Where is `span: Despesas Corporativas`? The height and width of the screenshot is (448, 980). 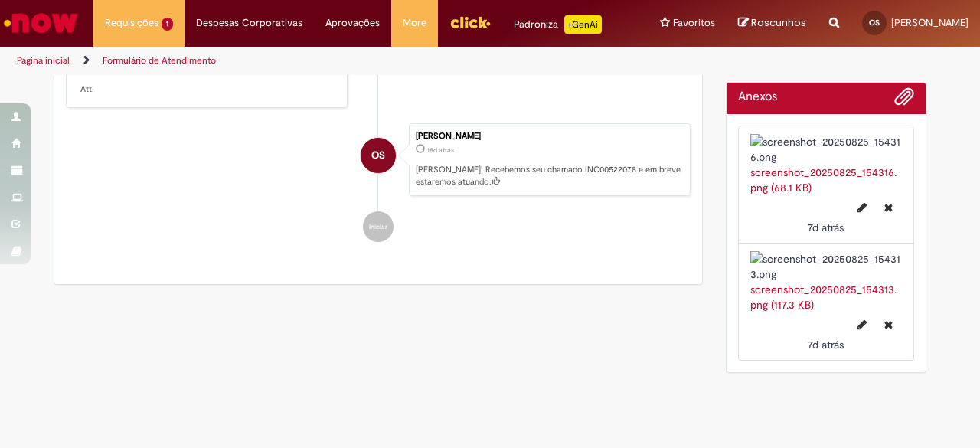
span: Despesas Corporativas is located at coordinates (249, 23).